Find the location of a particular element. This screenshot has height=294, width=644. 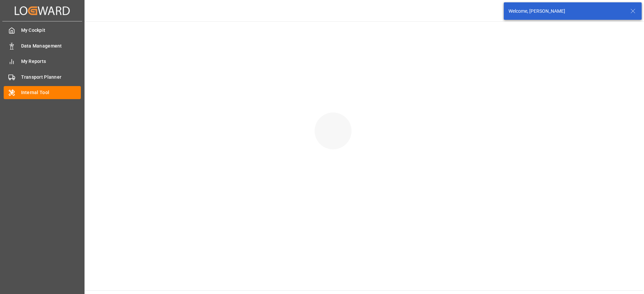

a: My Cockpit is located at coordinates (43, 30).